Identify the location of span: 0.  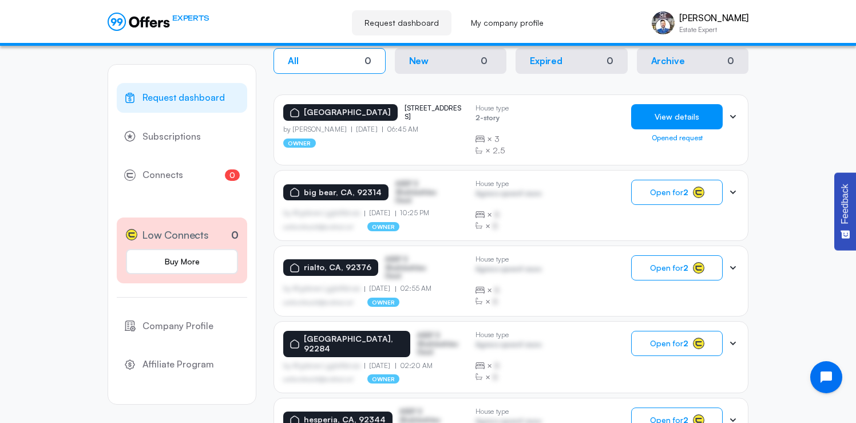
(232, 175).